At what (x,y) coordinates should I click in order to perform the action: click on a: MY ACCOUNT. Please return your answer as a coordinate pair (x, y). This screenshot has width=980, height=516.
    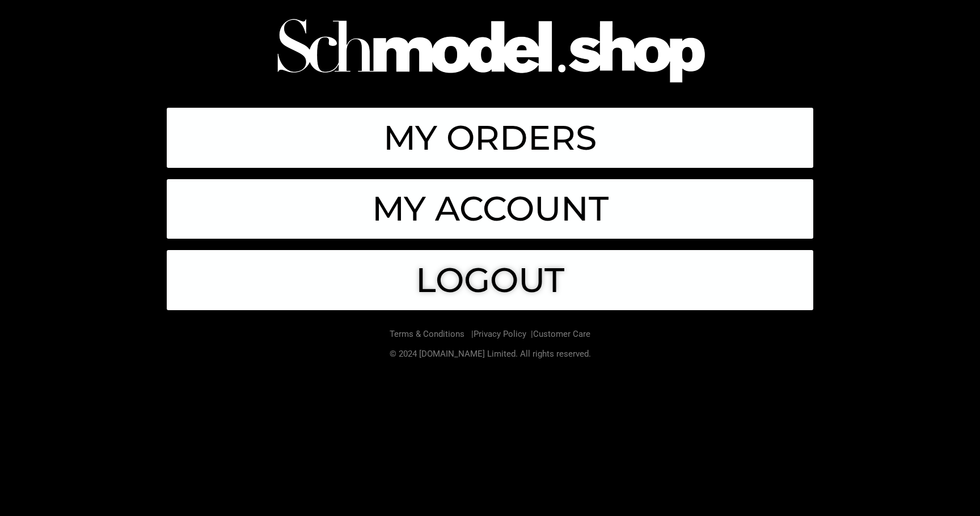
    Looking at the image, I should click on (490, 209).